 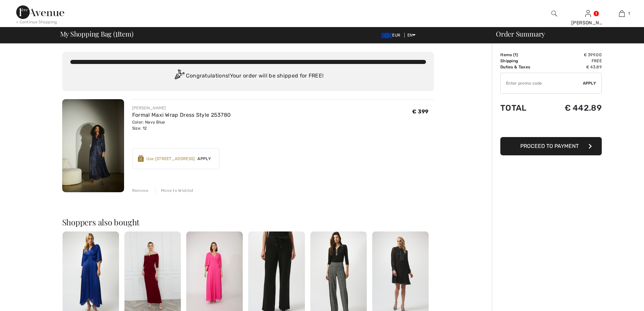 What do you see at coordinates (564, 34) in the screenshot?
I see `div: Order Summary` at bounding box center [564, 34].